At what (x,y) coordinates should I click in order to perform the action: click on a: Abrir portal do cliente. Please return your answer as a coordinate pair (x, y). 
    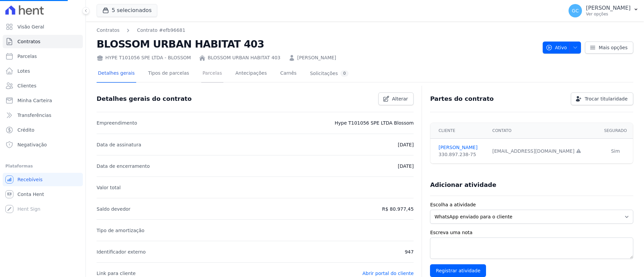
    Looking at the image, I should click on (387, 274).